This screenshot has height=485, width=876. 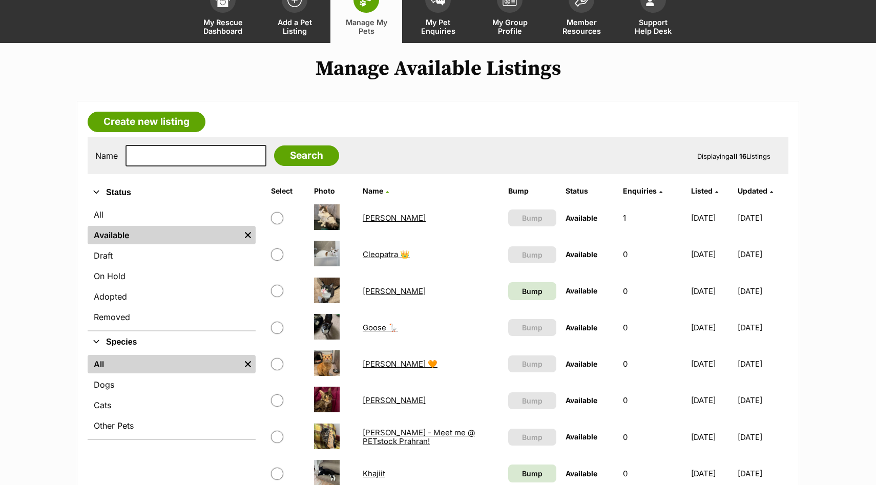 I want to click on a: Other Pets, so click(x=172, y=426).